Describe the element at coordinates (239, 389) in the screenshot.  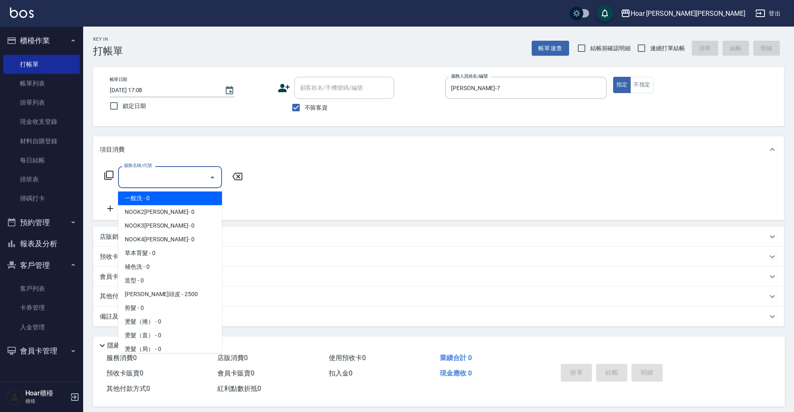
I see `span: 紅利點數折抵 0` at that location.